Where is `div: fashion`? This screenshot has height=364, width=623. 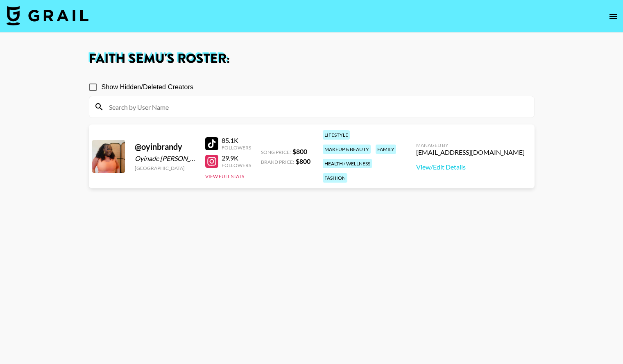
div: fashion is located at coordinates (335, 178).